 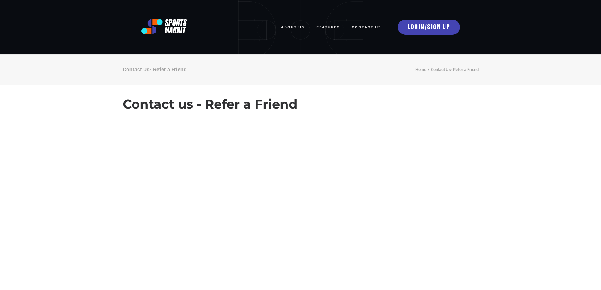 What do you see at coordinates (429, 27) in the screenshot?
I see `a: LOGIN/SIGN UP` at bounding box center [429, 27].